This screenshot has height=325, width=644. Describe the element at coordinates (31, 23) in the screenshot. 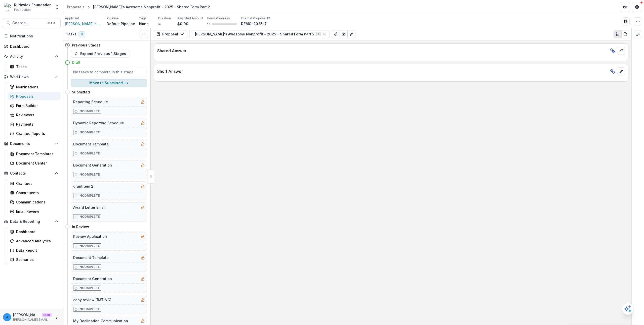

I see `button: Search...` at that location.